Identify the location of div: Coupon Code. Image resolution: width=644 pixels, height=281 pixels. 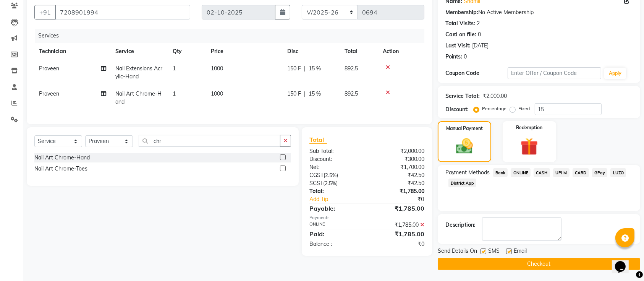
(476, 73).